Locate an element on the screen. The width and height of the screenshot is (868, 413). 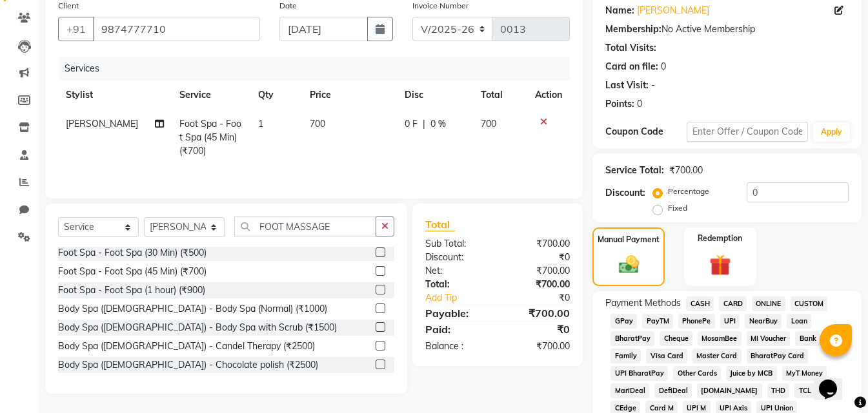
span: Family is located at coordinates (625, 356).